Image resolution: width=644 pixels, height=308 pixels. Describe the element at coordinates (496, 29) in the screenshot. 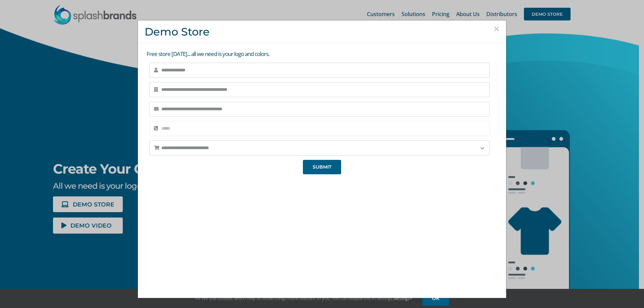

I see `button: Close` at that location.